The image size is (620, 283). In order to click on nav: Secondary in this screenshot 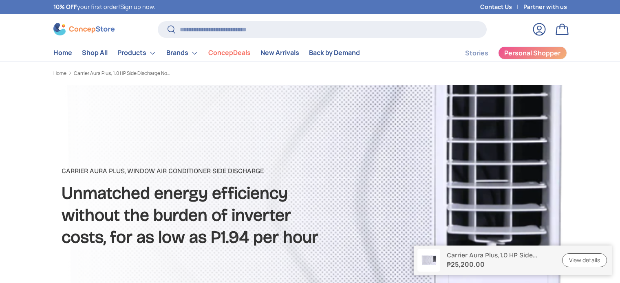, I will do `click(506, 53)`.